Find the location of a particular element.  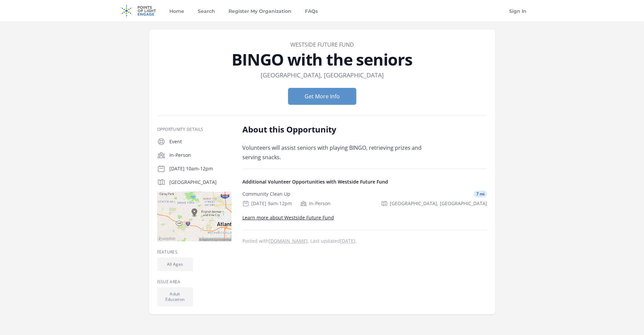

a: Westside Future Fund is located at coordinates (322, 45).